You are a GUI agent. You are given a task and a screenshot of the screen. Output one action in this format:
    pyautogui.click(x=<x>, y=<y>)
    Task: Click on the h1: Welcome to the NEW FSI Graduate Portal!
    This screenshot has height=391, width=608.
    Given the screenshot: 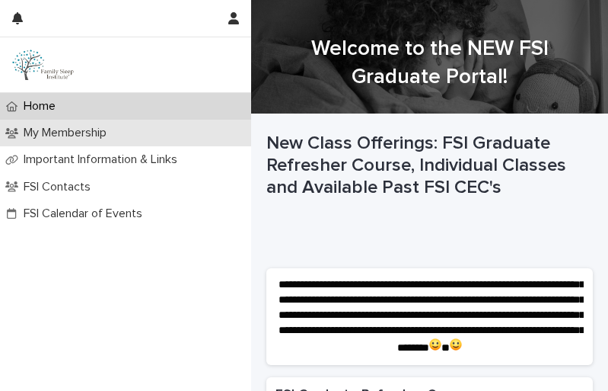 What is the action you would take?
    pyautogui.click(x=429, y=63)
    